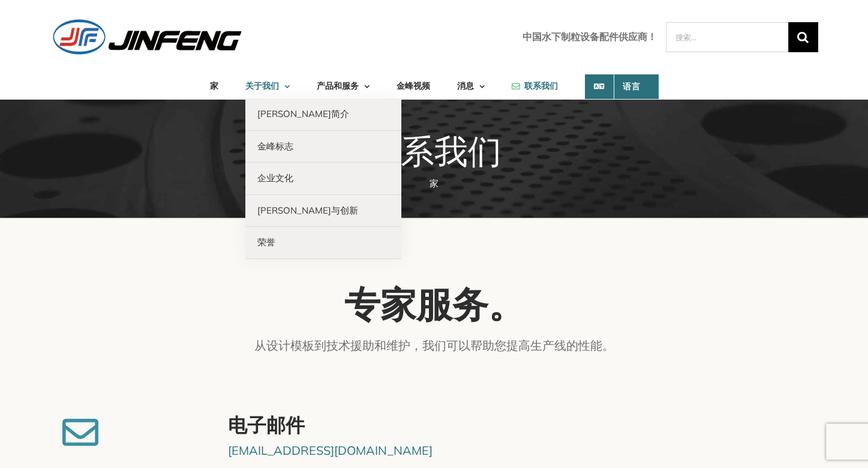 The height and width of the screenshot is (468, 868). I want to click on a: 联系我们, so click(534, 87).